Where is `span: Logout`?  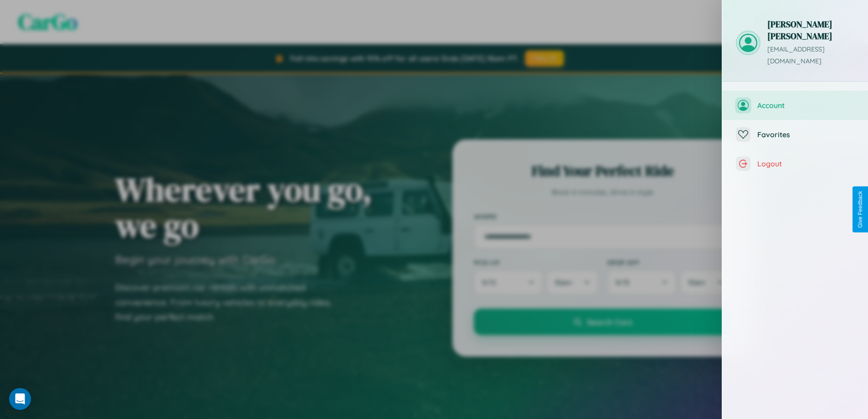
span: Logout is located at coordinates (806, 164).